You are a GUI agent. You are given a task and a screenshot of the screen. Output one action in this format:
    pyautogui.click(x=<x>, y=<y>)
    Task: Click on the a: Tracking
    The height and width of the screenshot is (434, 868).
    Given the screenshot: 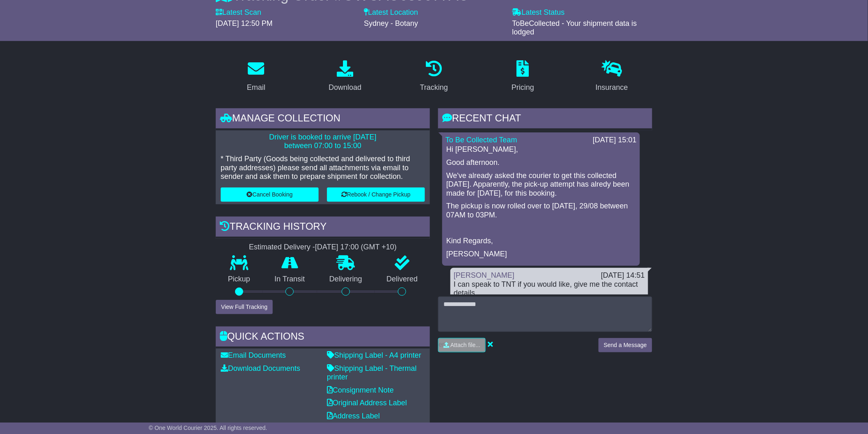 What is the action you would take?
    pyautogui.click(x=434, y=76)
    